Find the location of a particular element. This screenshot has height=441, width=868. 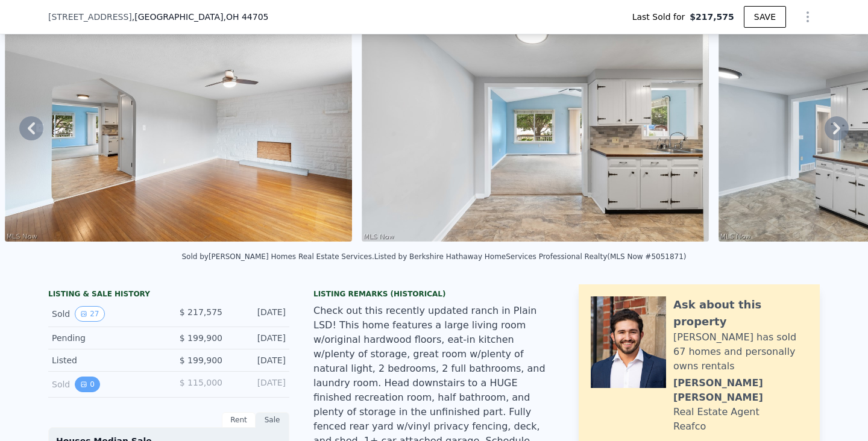

span: Last Sold for is located at coordinates (661, 17).